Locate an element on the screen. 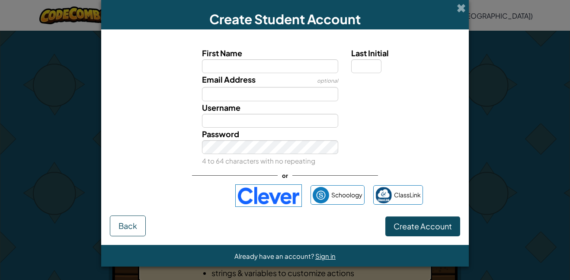 This screenshot has width=570, height=280. span: Email Address is located at coordinates (229, 79).